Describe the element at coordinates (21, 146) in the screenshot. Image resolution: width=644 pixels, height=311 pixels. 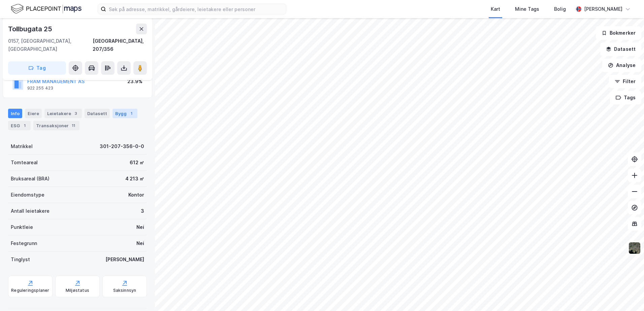
I see `div: Matrikkel` at that location.